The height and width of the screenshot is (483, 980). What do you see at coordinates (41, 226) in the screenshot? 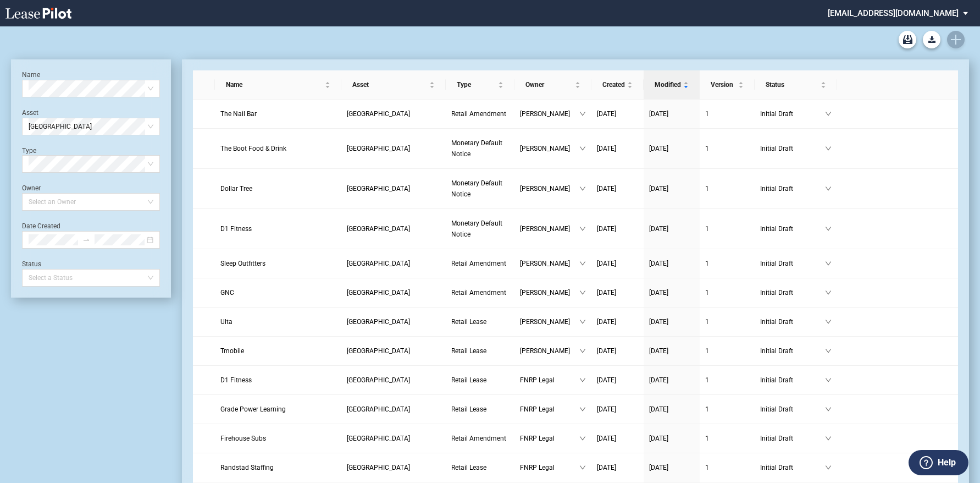
I see `label: Date Created` at bounding box center [41, 226].